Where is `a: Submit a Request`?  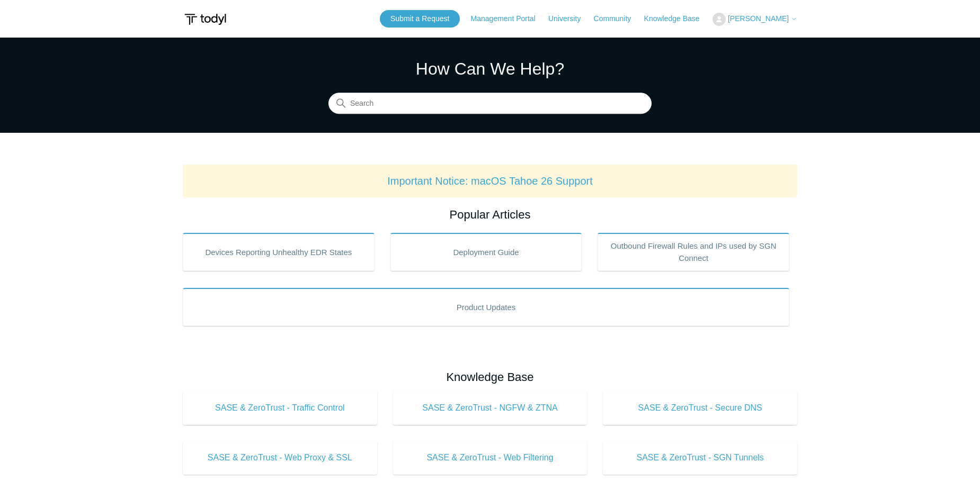 a: Submit a Request is located at coordinates (420, 19).